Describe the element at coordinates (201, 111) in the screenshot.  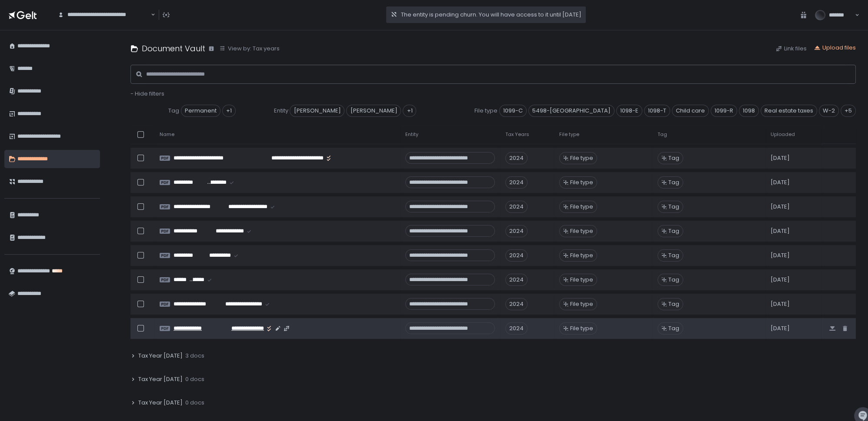
I see `span: Permanent` at that location.